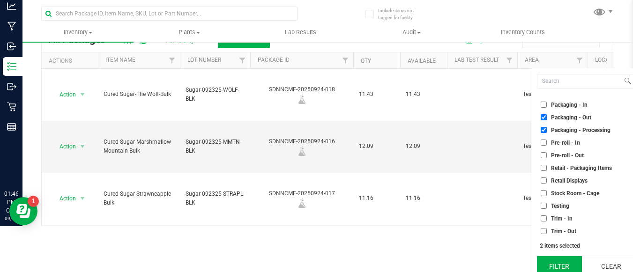  Describe the element at coordinates (300, 32) in the screenshot. I see `span: Lab Results` at that location.